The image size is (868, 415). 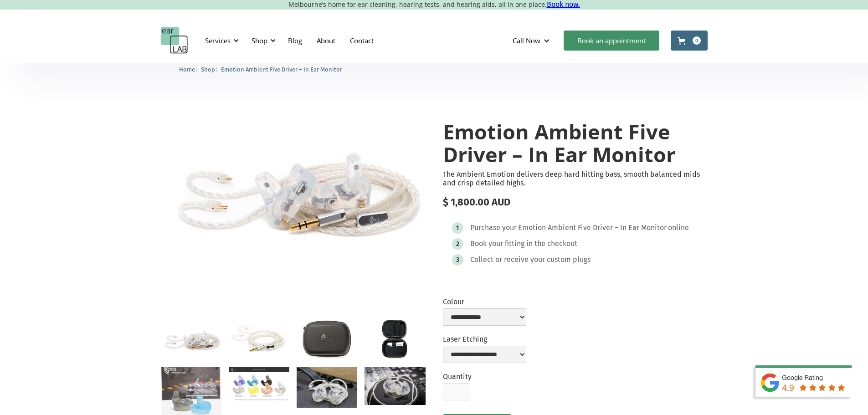 What do you see at coordinates (457, 228) in the screenshot?
I see `div: 1` at bounding box center [457, 228].